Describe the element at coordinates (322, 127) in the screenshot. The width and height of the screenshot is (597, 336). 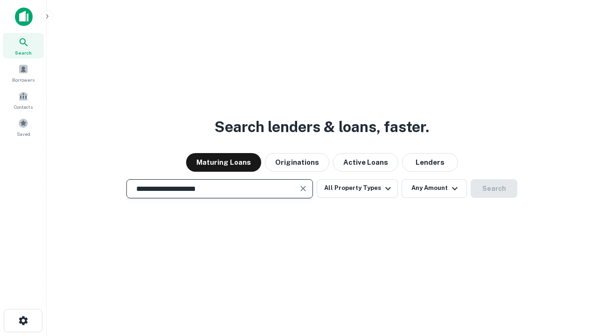
I see `h3: Search lenders & loans, faster.` at that location.